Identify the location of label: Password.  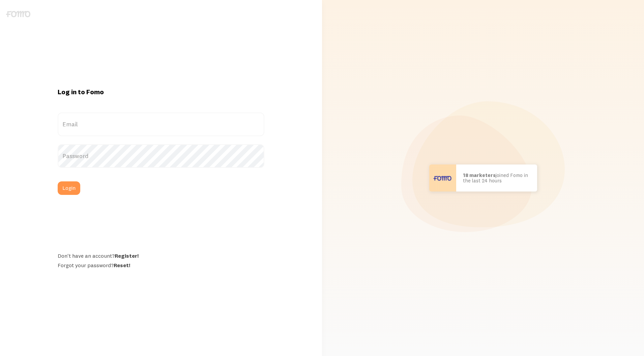
(161, 156).